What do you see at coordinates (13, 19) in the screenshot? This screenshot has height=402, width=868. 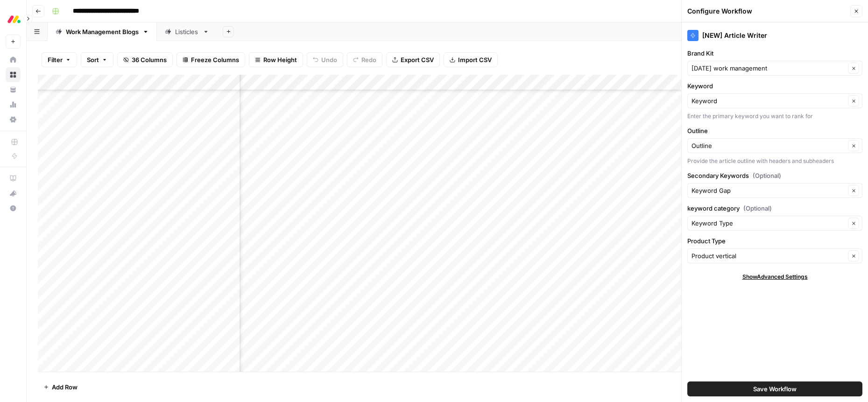 I see `button: Workspace: Monday.com` at bounding box center [13, 19].